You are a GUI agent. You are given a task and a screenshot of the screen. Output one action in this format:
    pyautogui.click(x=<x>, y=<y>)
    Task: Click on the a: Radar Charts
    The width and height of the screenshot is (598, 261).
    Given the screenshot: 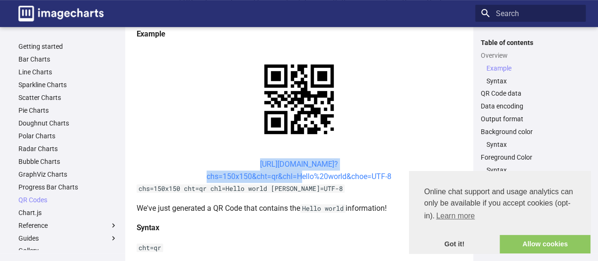 What is the action you would take?
    pyautogui.click(x=68, y=148)
    